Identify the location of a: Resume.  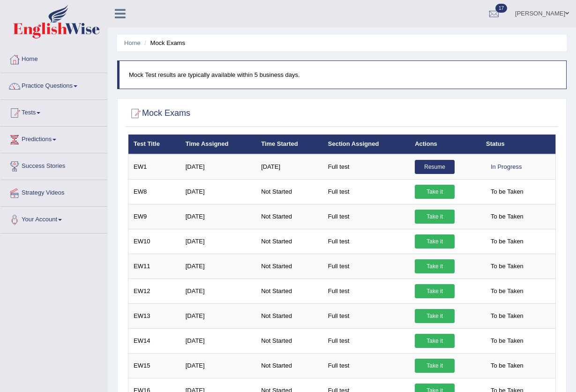
(435, 167).